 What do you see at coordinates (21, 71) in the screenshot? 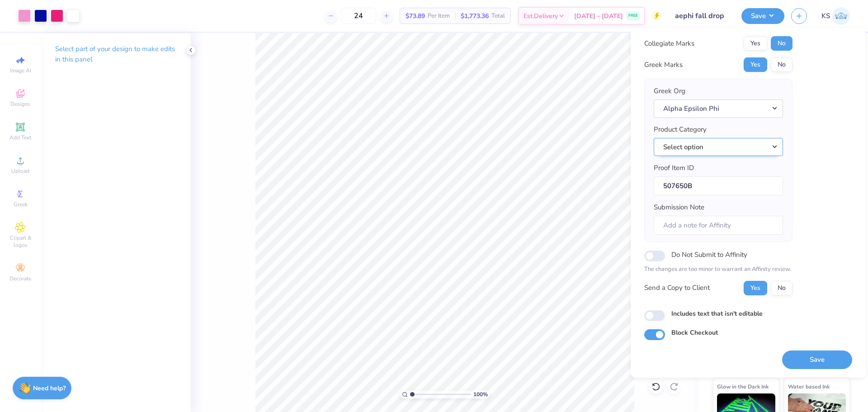
I see `span: Image AI` at bounding box center [21, 71].